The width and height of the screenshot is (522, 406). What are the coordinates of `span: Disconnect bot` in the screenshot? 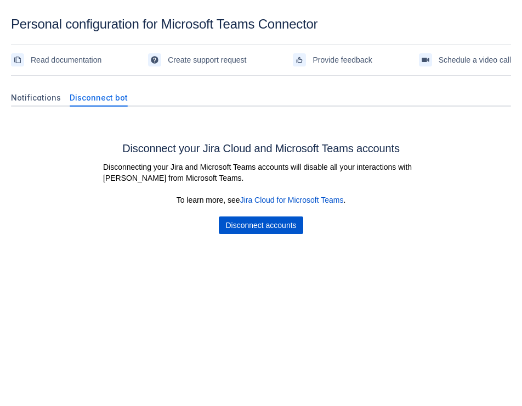 It's located at (99, 98).